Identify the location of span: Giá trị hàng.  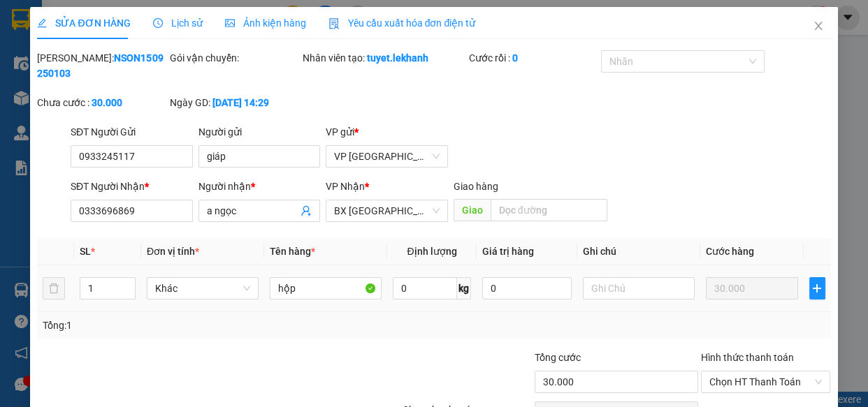
(508, 251).